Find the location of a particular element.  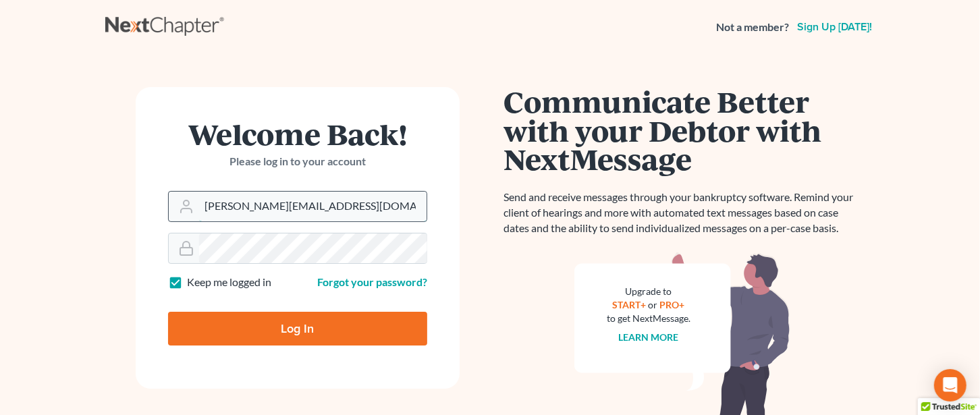

h1: Communicate Better with your Debtor with NextMessage is located at coordinates (682, 130).